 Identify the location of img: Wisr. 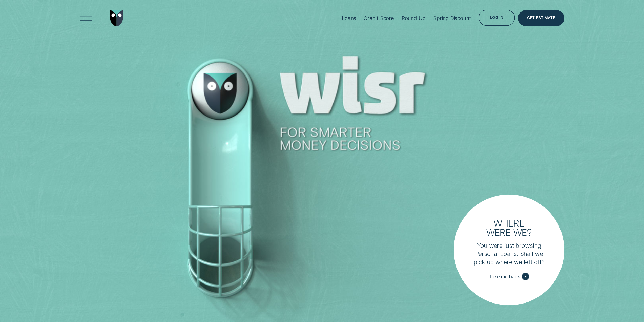
(116, 18).